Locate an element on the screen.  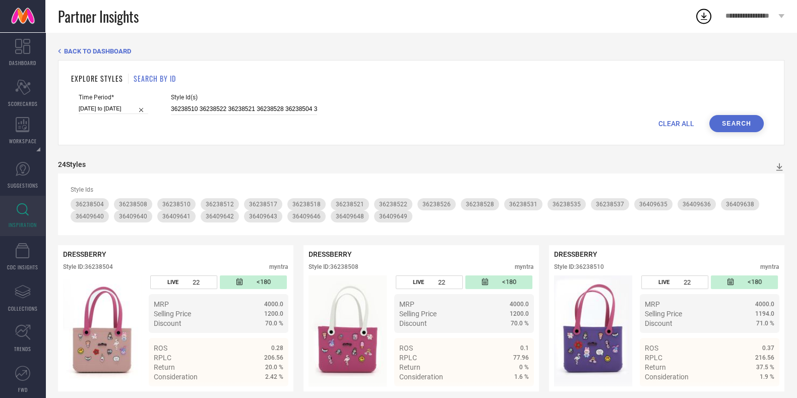
span: CLEAR ALL is located at coordinates (676, 123).